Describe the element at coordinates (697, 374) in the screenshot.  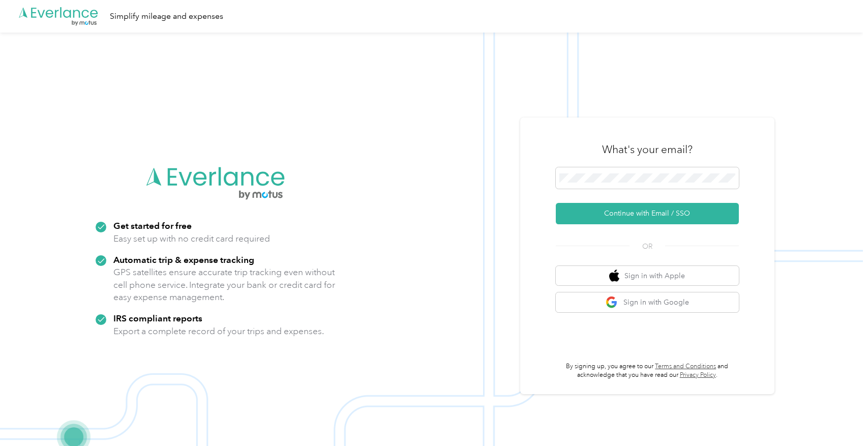
I see `a: Privacy Policy` at that location.